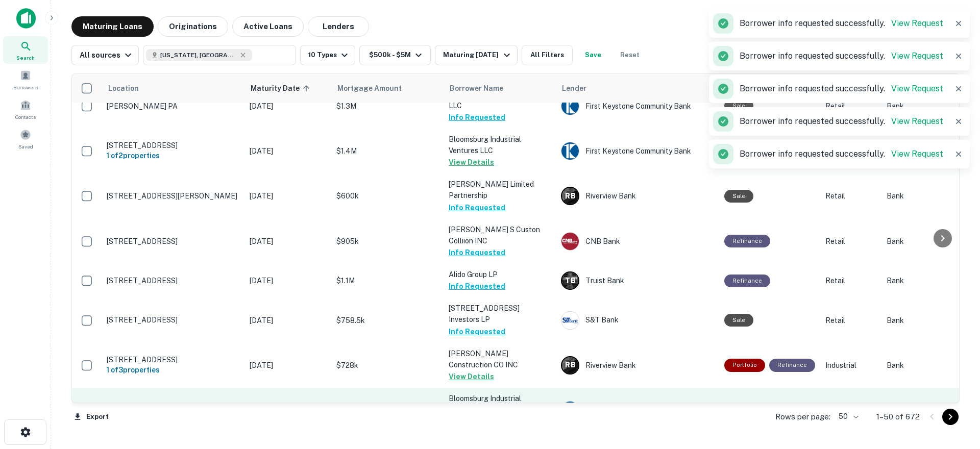  What do you see at coordinates (570, 280) in the screenshot?
I see `p: T B` at bounding box center [570, 280].